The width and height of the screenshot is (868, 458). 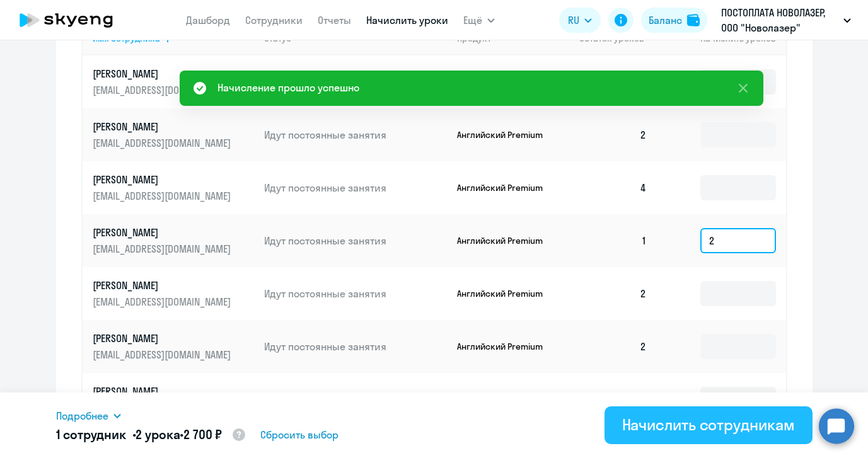 What do you see at coordinates (613, 241) in the screenshot?
I see `td: 1` at bounding box center [613, 241].